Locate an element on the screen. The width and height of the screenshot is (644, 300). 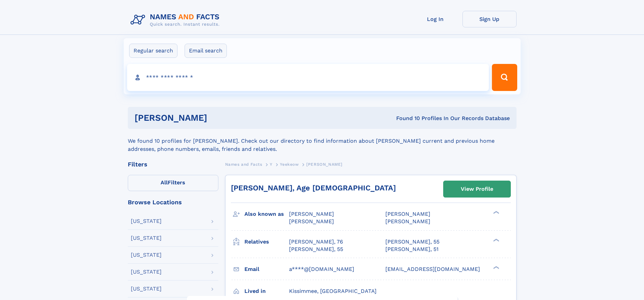
h3: Lived in is located at coordinates (267, 291).